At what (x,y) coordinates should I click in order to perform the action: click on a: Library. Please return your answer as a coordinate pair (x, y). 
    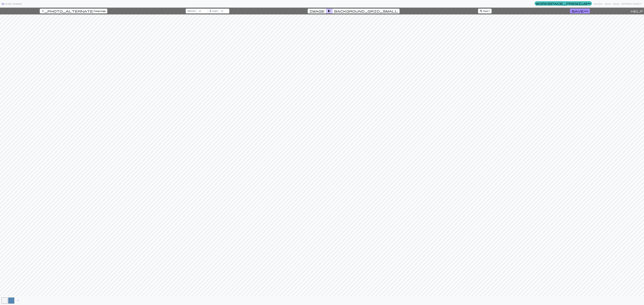
    Looking at the image, I should click on (608, 4).